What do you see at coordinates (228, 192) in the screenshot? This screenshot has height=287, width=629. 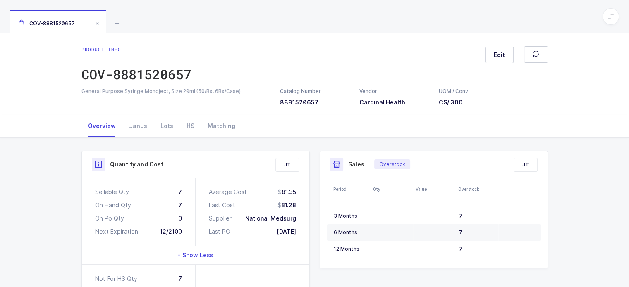 I see `div: Average Cost` at bounding box center [228, 192].